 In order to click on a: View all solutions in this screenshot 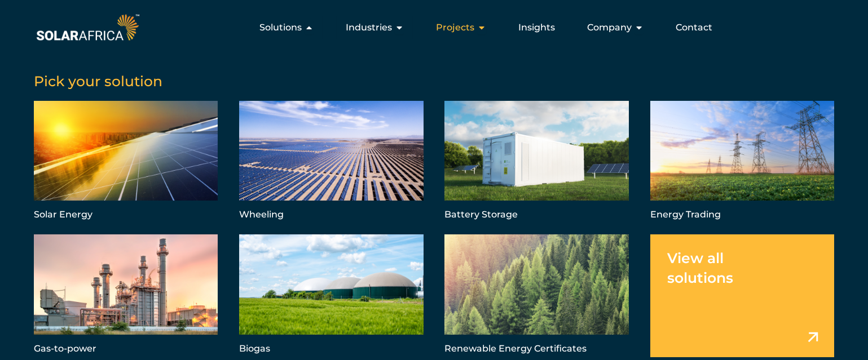, I will do `click(742, 296)`.